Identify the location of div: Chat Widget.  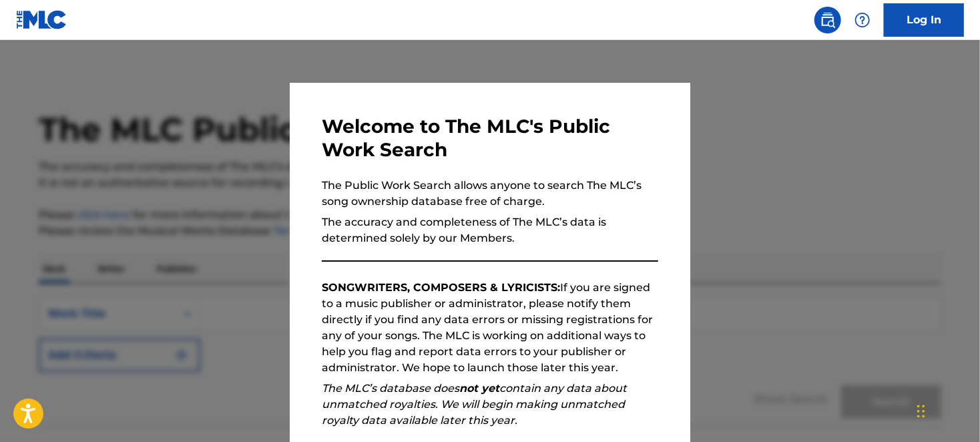
(946, 410).